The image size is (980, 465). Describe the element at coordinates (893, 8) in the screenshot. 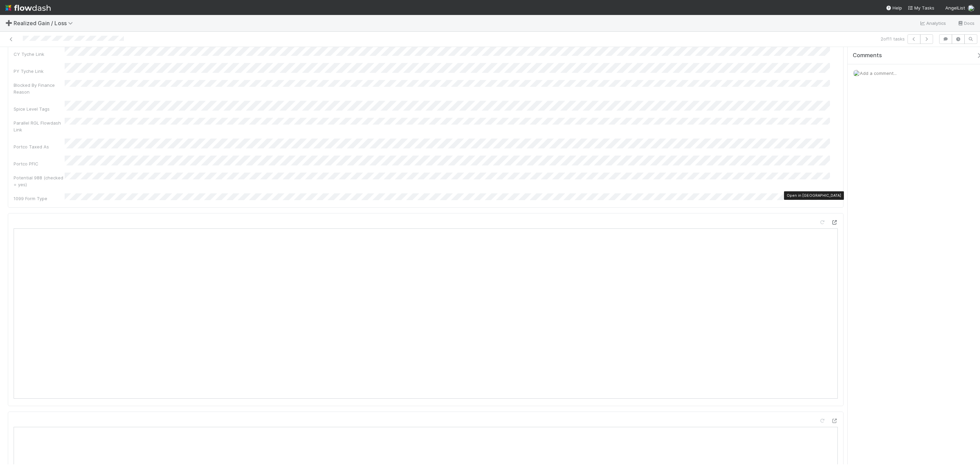

I see `div: Help` at that location.